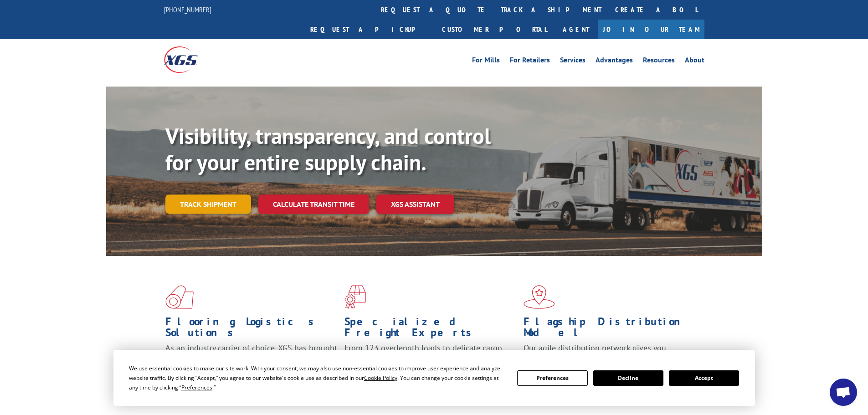 The image size is (868, 415). Describe the element at coordinates (314, 204) in the screenshot. I see `a: Calculate transit time` at that location.